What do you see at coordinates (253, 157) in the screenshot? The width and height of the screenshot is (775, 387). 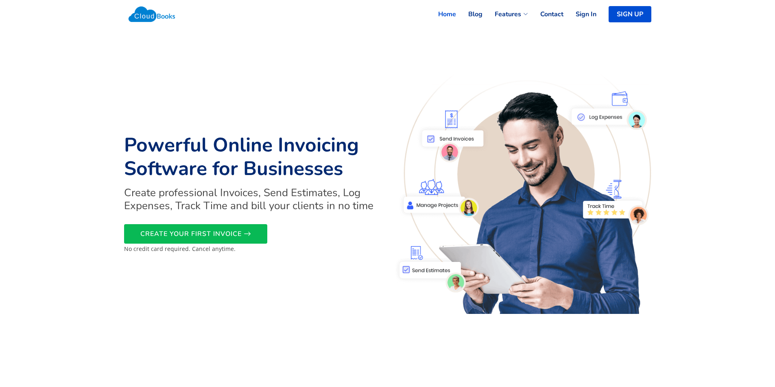 I see `h1: Powerful Online Invoicing Software for Businesses` at bounding box center [253, 157].